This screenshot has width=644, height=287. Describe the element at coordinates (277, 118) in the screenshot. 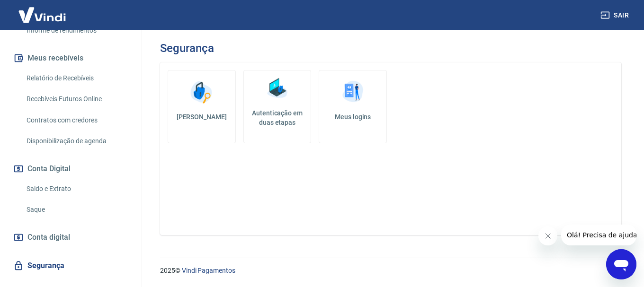

I see `h5: Autenticação em duas etapas` at that location.